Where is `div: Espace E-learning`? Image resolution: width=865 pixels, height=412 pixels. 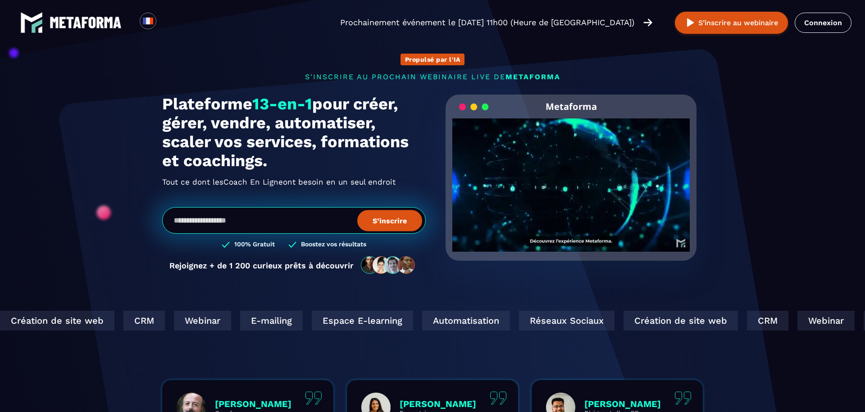 div: Espace E-learning is located at coordinates (332, 321).